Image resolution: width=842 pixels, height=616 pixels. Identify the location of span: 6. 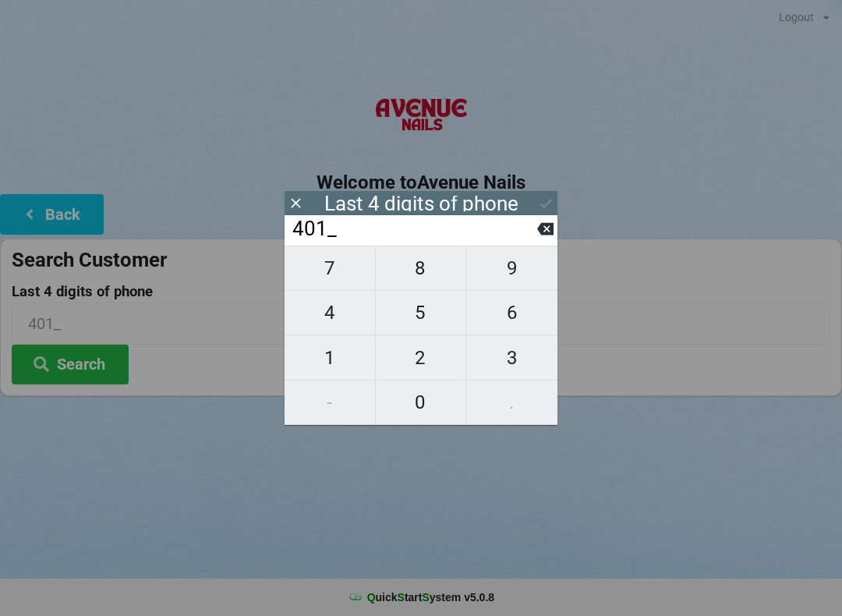
(511, 313).